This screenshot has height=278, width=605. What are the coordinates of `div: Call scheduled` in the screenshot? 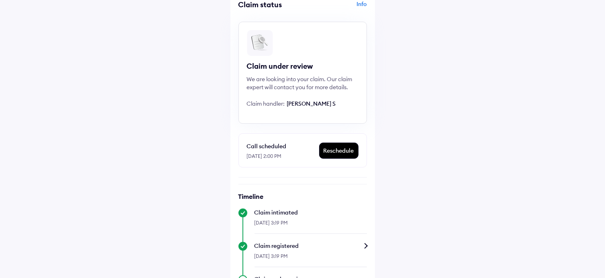 It's located at (283, 146).